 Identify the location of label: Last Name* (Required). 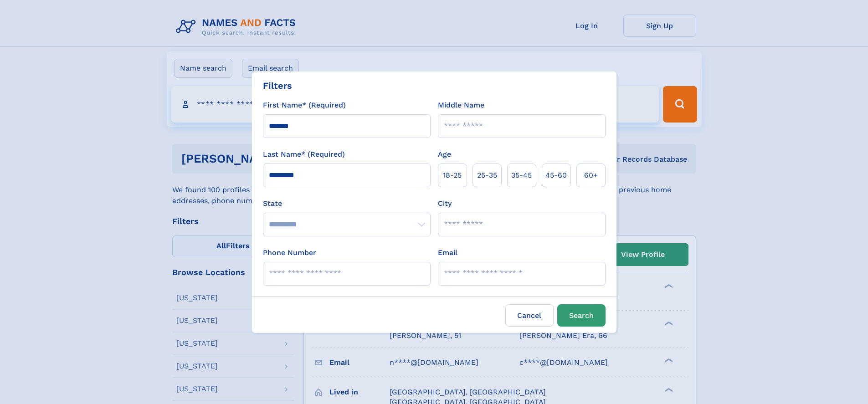
(304, 154).